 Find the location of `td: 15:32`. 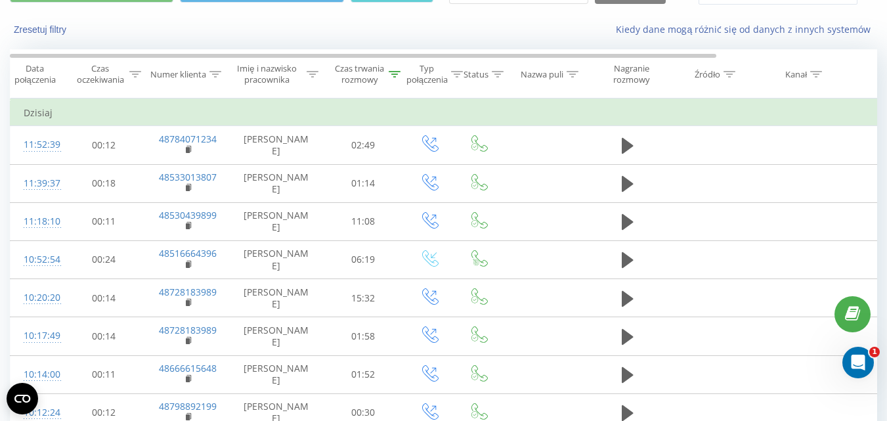

td: 15:32 is located at coordinates (363, 298).